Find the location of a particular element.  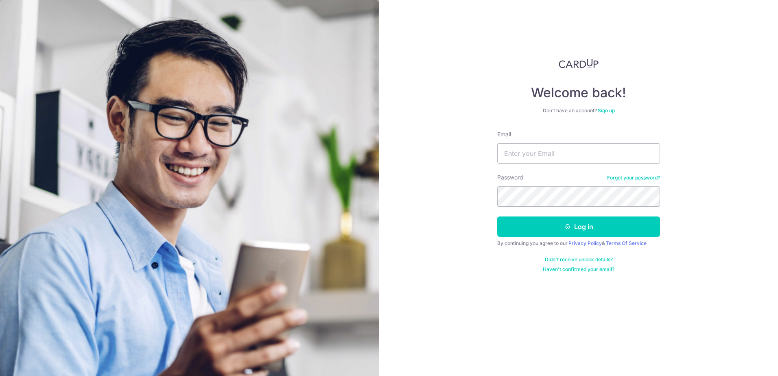

a: Privacy Policy is located at coordinates (585, 243).